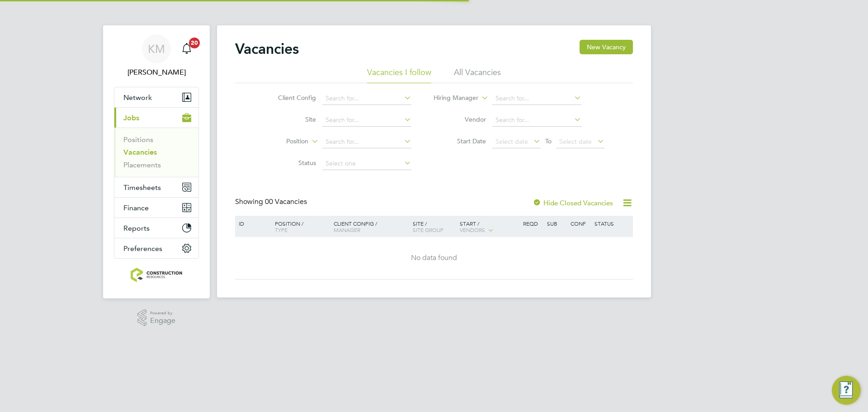  I want to click on span: Timesheets, so click(142, 187).